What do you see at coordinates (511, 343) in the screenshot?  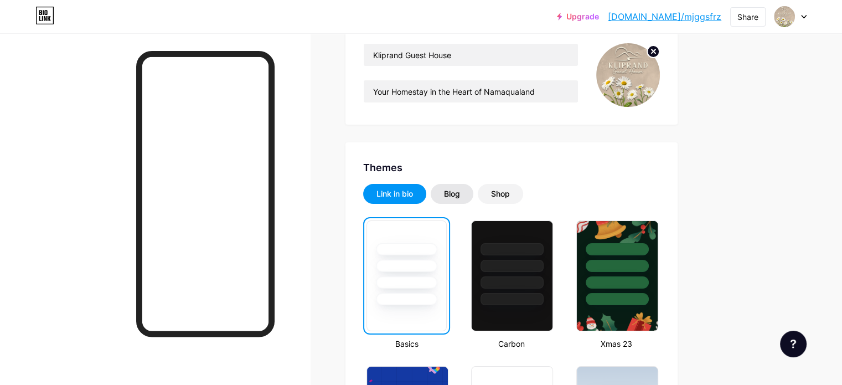 I see `div: Carbon` at bounding box center [511, 343].